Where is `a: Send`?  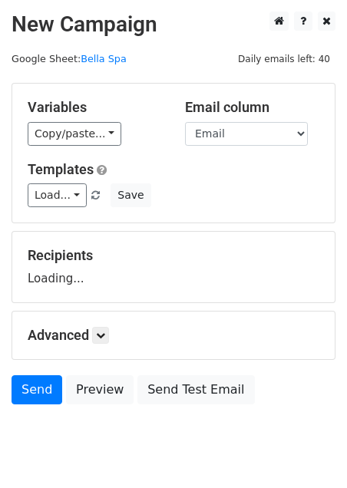
a: Send is located at coordinates (37, 390).